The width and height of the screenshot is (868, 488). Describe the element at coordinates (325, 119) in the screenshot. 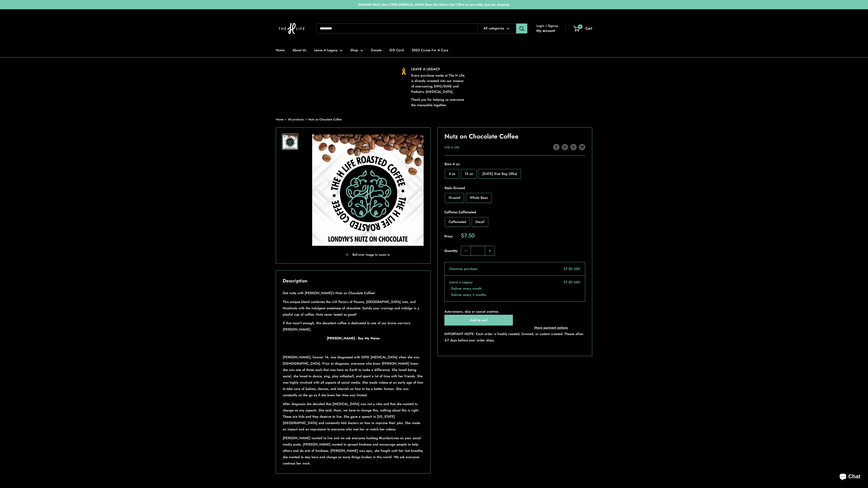

I see `span: Nutz on Chocolate Coffee` at that location.